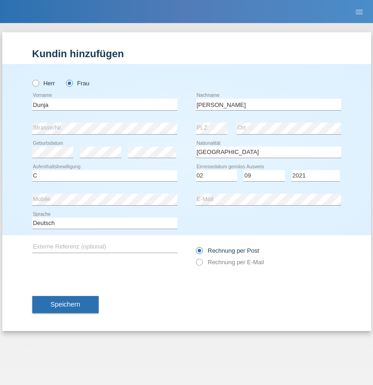 The width and height of the screenshot is (373, 385). Describe the element at coordinates (230, 262) in the screenshot. I see `label: Rechnung per E-Mail` at that location.